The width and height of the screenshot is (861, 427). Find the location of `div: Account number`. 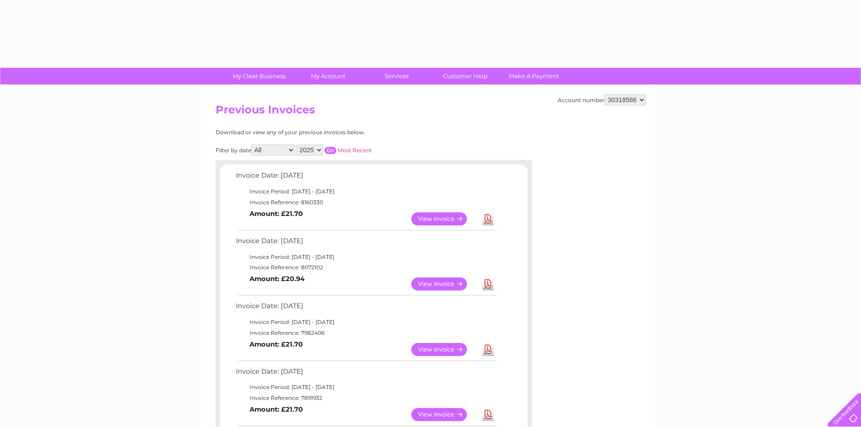

div: Account number is located at coordinates (602, 100).